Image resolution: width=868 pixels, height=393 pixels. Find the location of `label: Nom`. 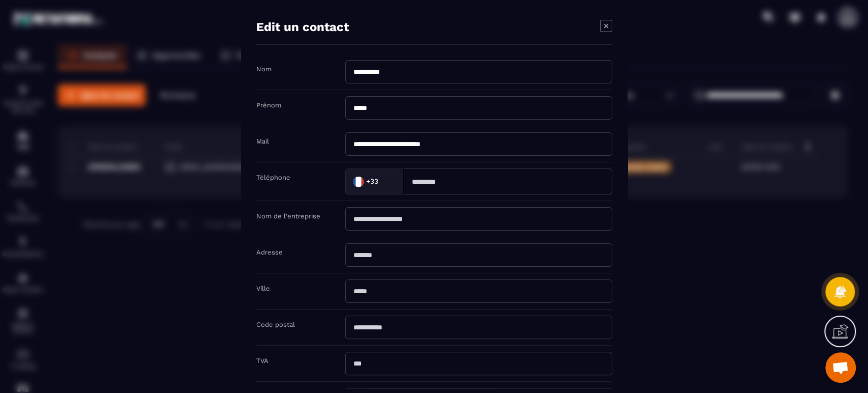

label: Nom is located at coordinates (264, 68).